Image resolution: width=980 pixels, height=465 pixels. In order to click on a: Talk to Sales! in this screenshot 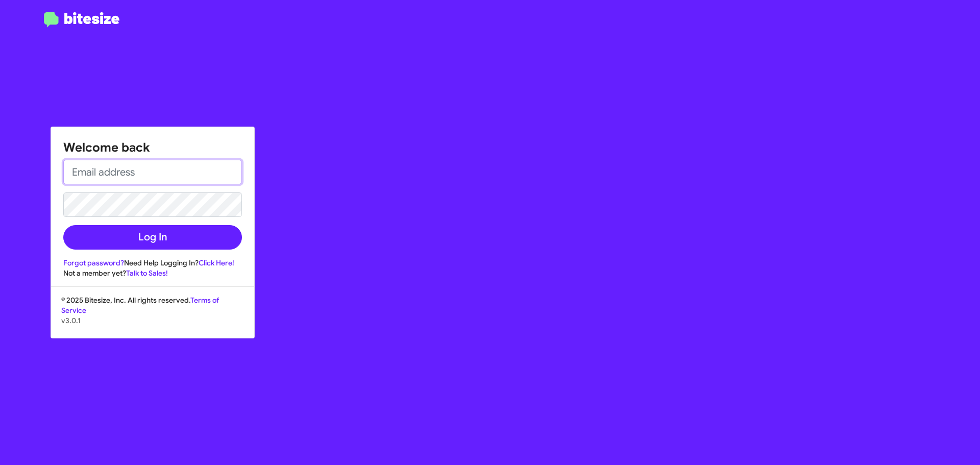, I will do `click(147, 273)`.